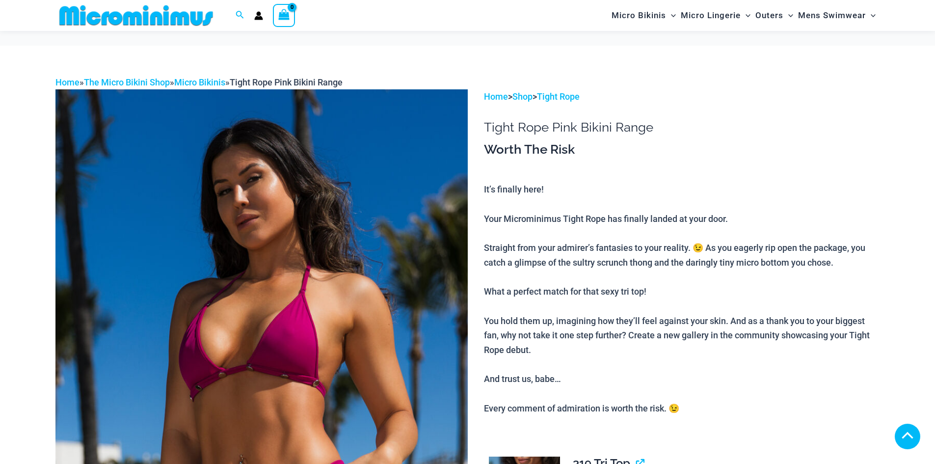 The width and height of the screenshot is (935, 464). I want to click on a: Search icon link, so click(240, 15).